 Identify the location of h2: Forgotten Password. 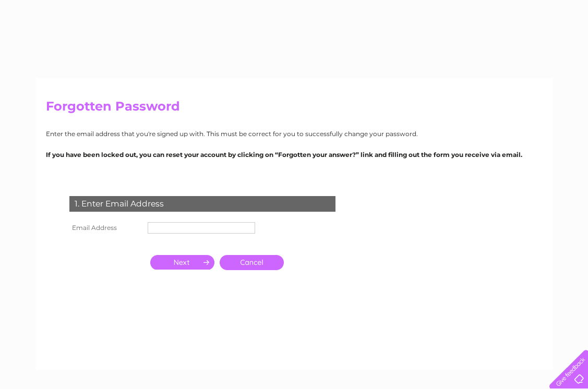
(294, 109).